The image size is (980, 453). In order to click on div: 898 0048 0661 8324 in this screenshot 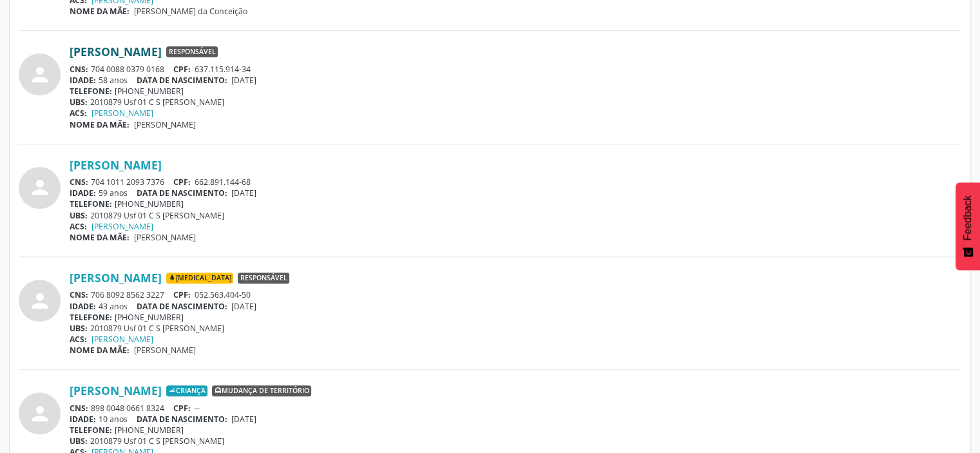, I will do `click(516, 407)`.